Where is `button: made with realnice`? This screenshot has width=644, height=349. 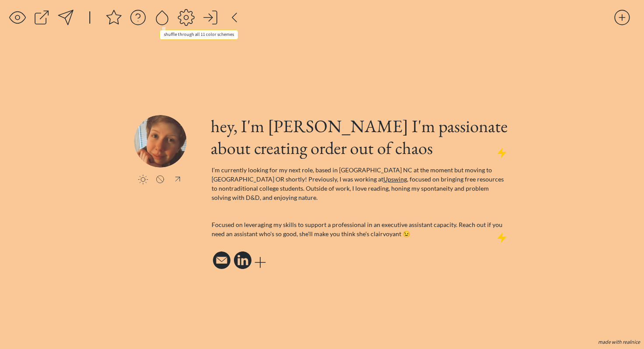
button: made with realnice is located at coordinates (619, 343).